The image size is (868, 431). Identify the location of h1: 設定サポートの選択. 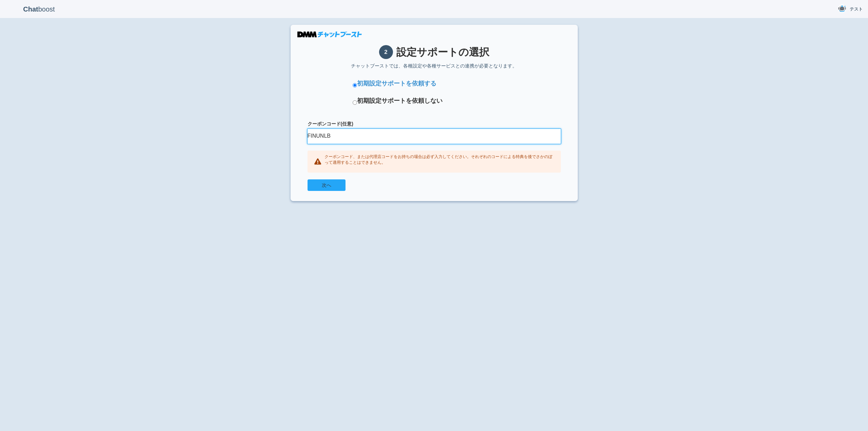
(434, 52).